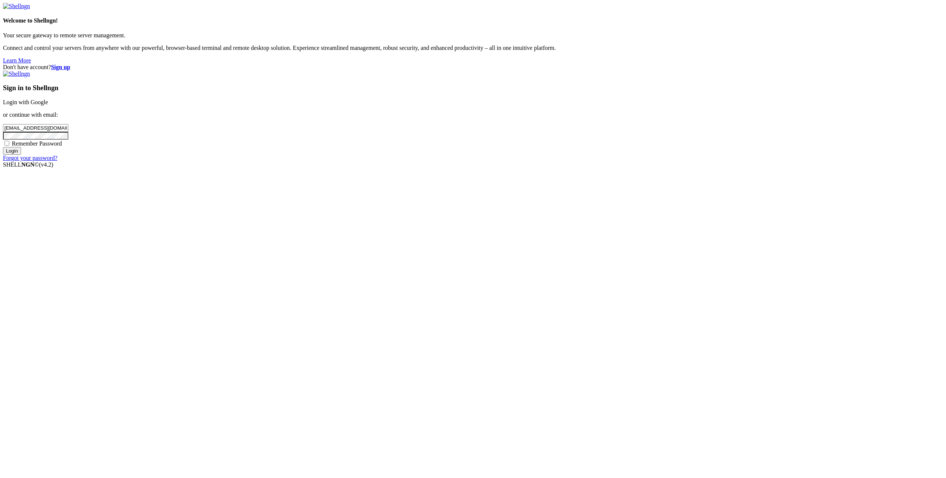  What do you see at coordinates (473, 115) in the screenshot?
I see `p: or continue with email:` at bounding box center [473, 115].